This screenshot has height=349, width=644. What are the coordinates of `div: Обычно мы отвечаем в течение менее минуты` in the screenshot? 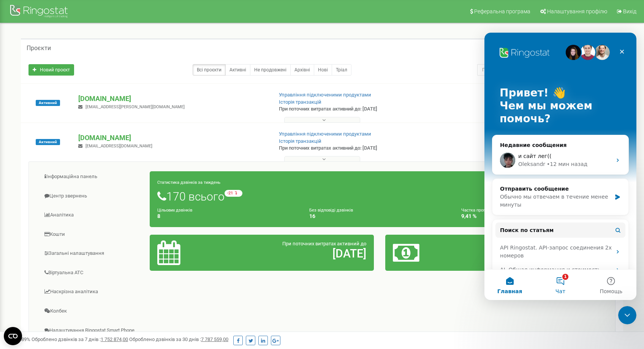 It's located at (71, 168).